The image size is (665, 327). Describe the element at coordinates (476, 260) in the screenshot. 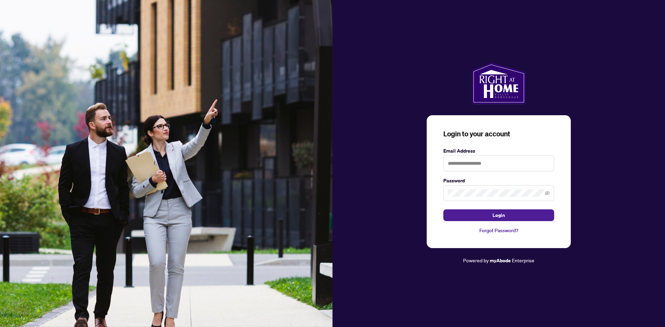

I see `span: Powered by` at that location.